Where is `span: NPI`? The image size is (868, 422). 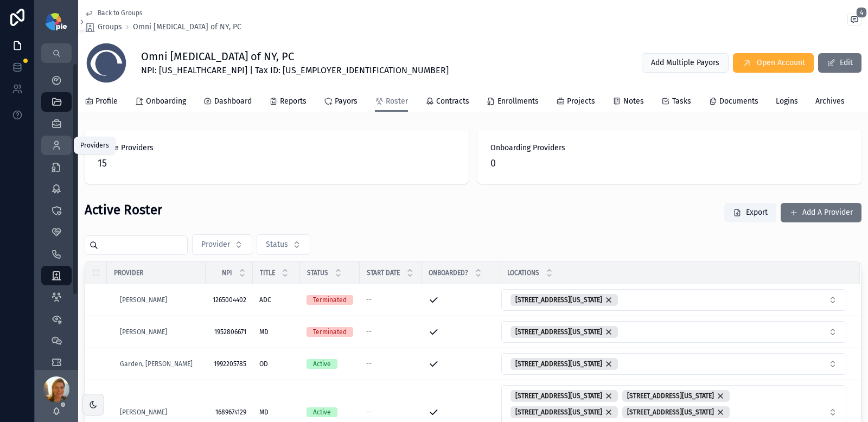 span: NPI is located at coordinates (227, 273).